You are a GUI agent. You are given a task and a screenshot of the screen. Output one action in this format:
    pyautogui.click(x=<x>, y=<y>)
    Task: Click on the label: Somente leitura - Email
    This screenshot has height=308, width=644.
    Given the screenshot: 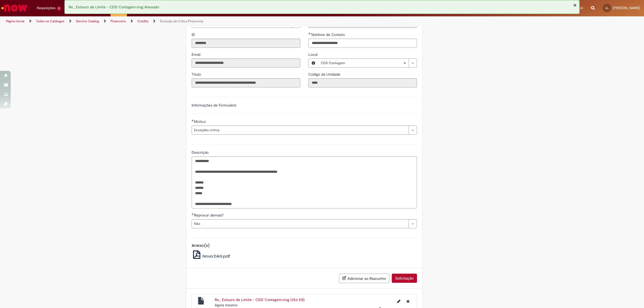 What is the action you would take?
    pyautogui.click(x=197, y=54)
    